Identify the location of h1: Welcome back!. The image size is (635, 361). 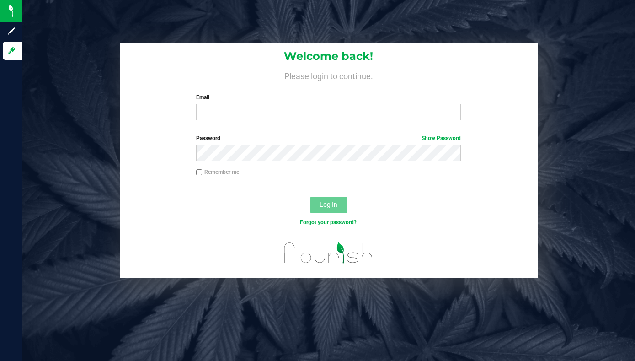
(329, 56).